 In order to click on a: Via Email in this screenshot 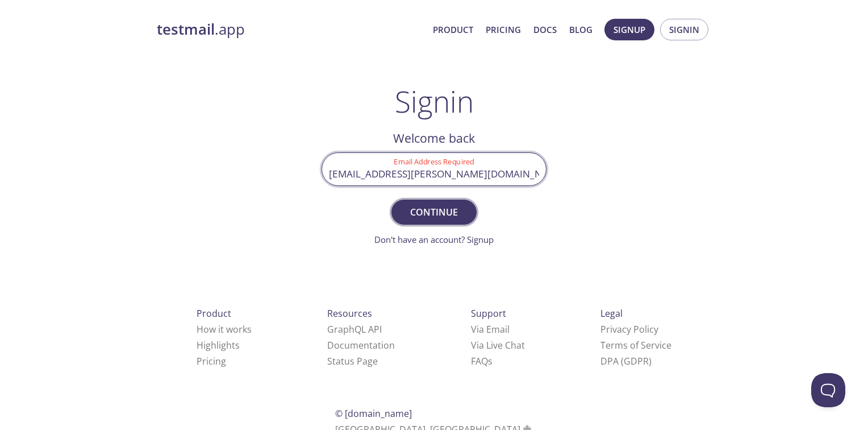, I will do `click(490, 329)`.